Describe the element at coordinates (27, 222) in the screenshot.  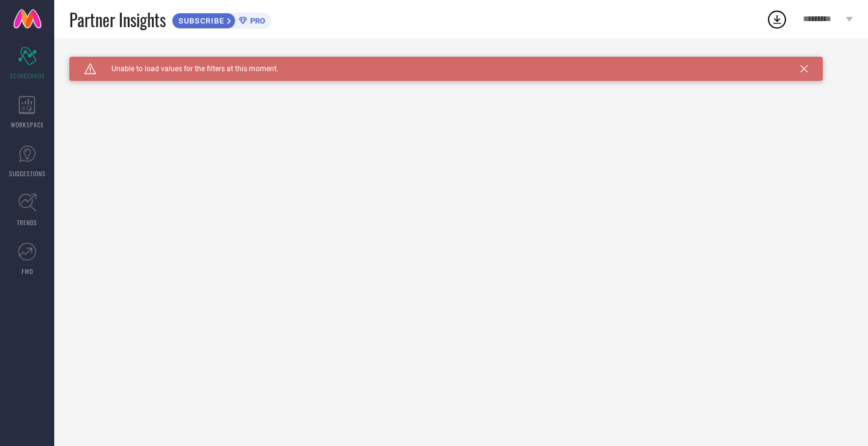
I see `span: TRENDS` at that location.